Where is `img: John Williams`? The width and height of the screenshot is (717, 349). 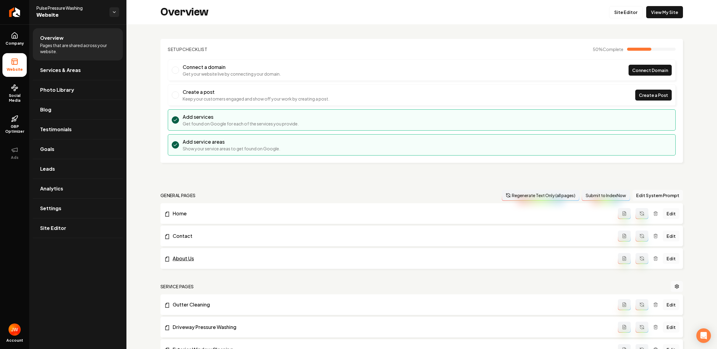
img: John Williams is located at coordinates (15, 330).